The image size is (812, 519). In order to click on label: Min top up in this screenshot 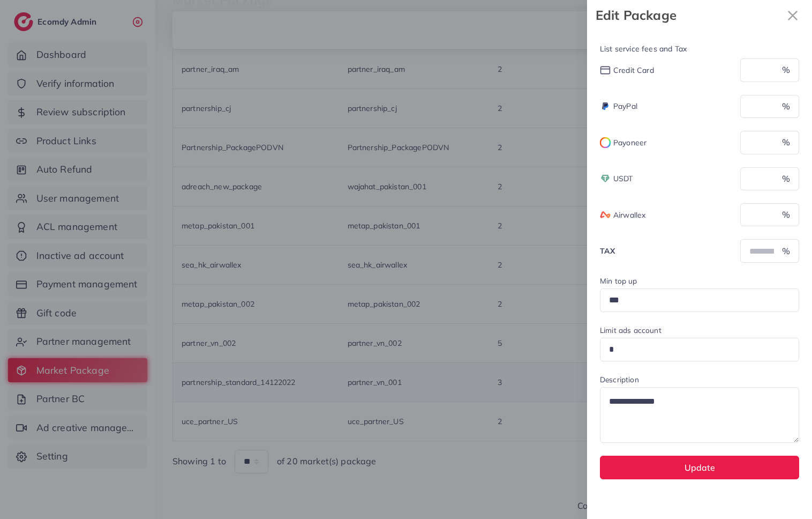, I will do `click(619, 281)`.